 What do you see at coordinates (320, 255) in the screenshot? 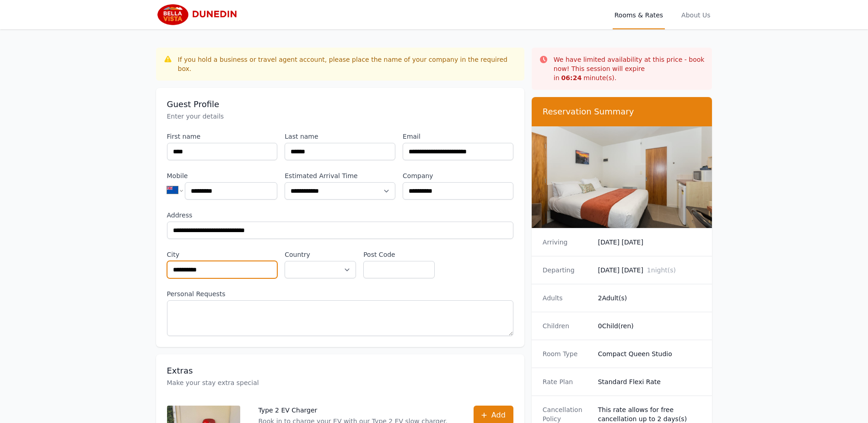
I see `label: Country` at bounding box center [320, 255].